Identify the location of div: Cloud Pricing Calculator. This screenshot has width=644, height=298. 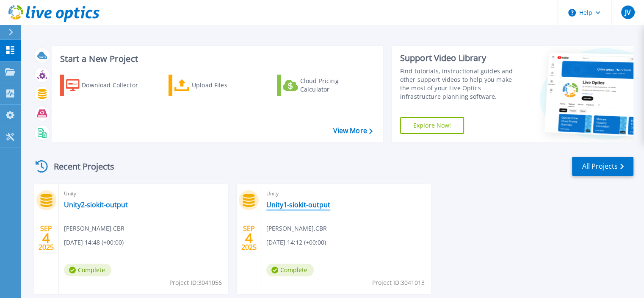
(334, 85).